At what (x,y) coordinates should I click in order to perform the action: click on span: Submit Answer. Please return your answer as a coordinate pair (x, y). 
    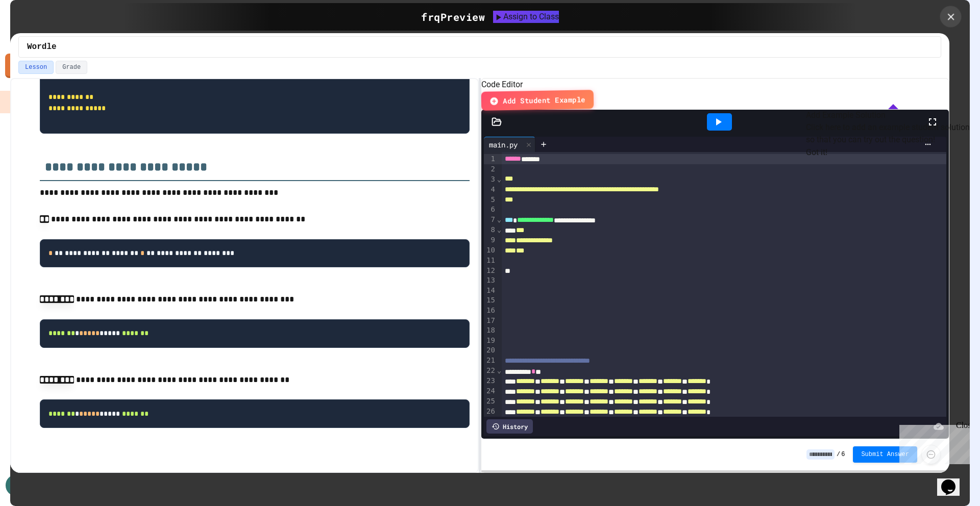
    Looking at the image, I should click on (885, 454).